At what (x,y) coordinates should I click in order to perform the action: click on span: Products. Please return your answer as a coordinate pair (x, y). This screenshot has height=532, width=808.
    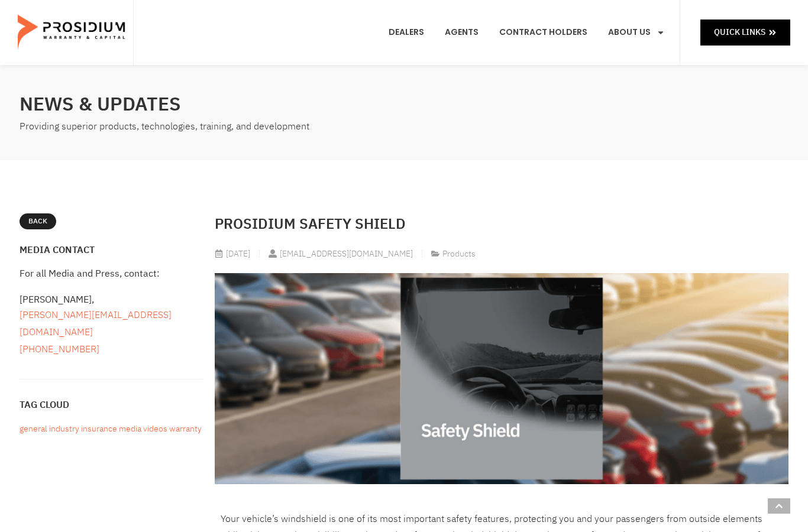
    Looking at the image, I should click on (459, 254).